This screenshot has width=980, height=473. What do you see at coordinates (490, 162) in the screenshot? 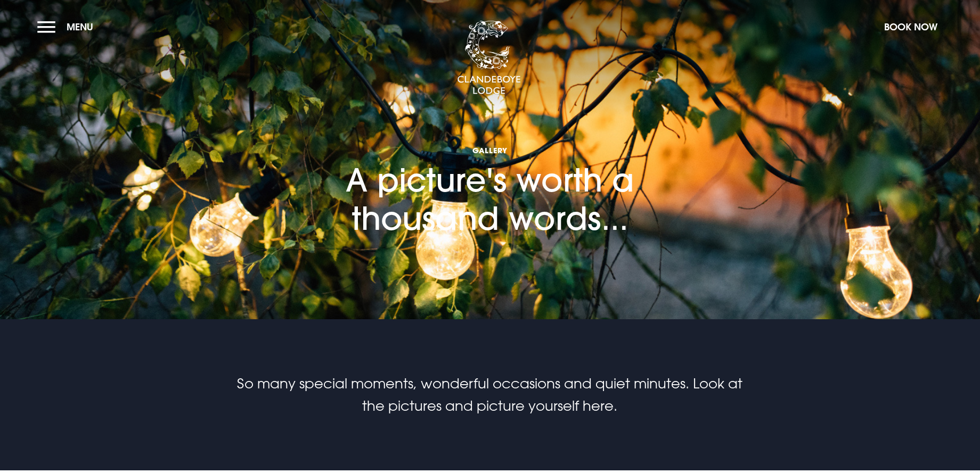
I see `h1: A picture's worth a thousand words...` at bounding box center [490, 162].